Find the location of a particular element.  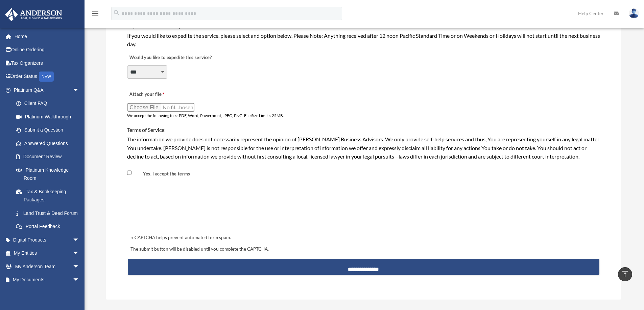

span: We accept the following files: PDF, Word, Powerpoint, JPEG, PNG. File Size Limit is 25MB. is located at coordinates (205, 116).